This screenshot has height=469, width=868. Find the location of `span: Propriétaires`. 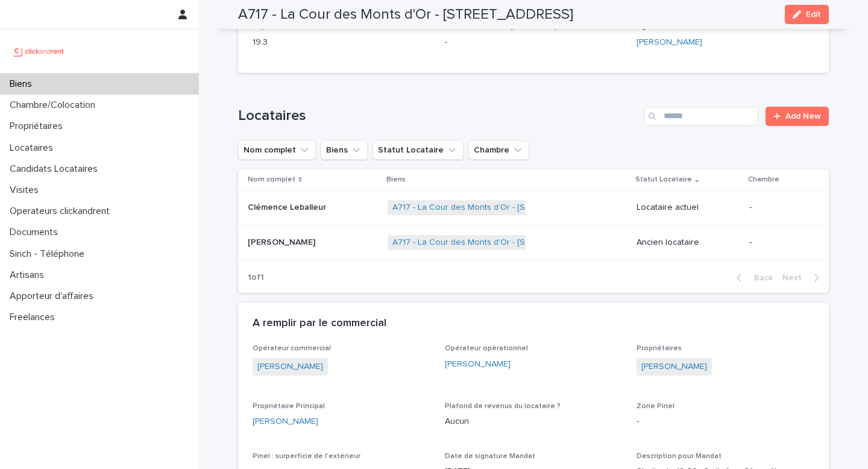

span: Propriétaires is located at coordinates (659, 349).